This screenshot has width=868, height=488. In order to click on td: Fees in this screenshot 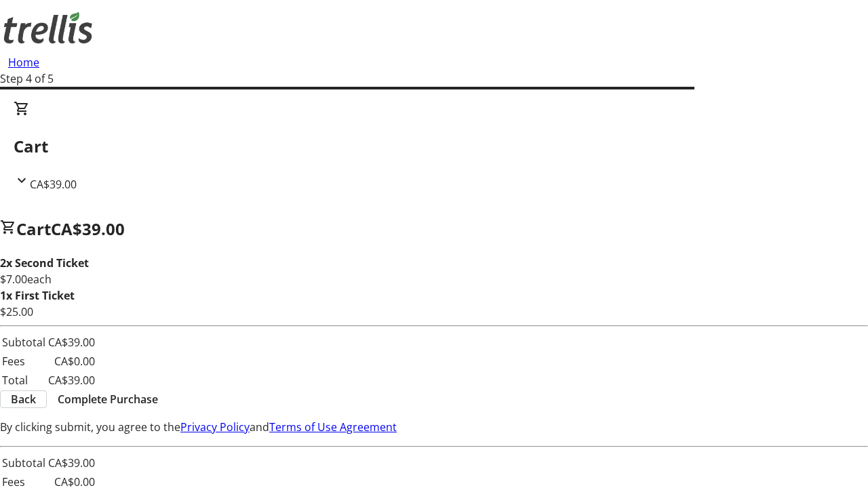, I will do `click(23, 361)`.